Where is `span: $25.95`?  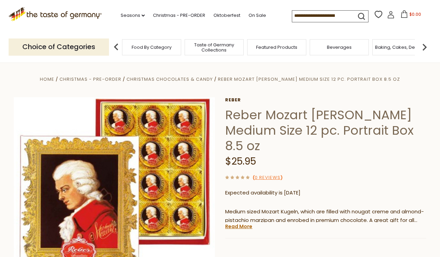
span: $25.95 is located at coordinates (241, 161).